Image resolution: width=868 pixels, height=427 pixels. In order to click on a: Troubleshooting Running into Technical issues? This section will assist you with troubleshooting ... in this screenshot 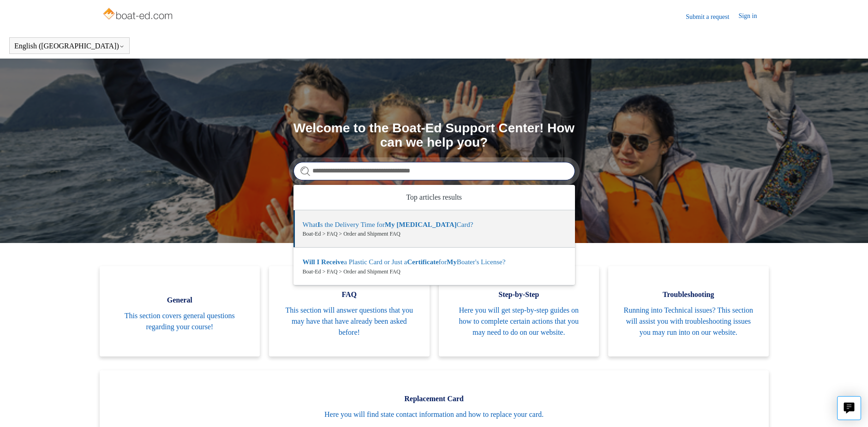, I will do `click(689, 311)`.